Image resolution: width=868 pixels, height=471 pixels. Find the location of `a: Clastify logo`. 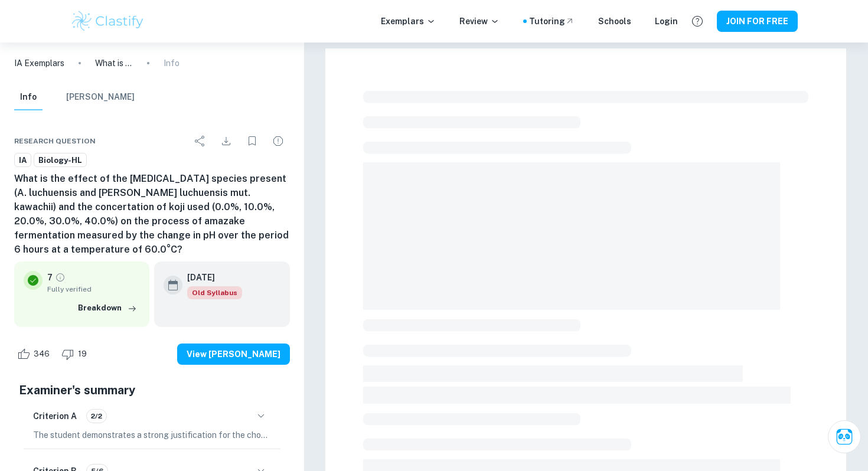

a: Clastify logo is located at coordinates (107, 21).